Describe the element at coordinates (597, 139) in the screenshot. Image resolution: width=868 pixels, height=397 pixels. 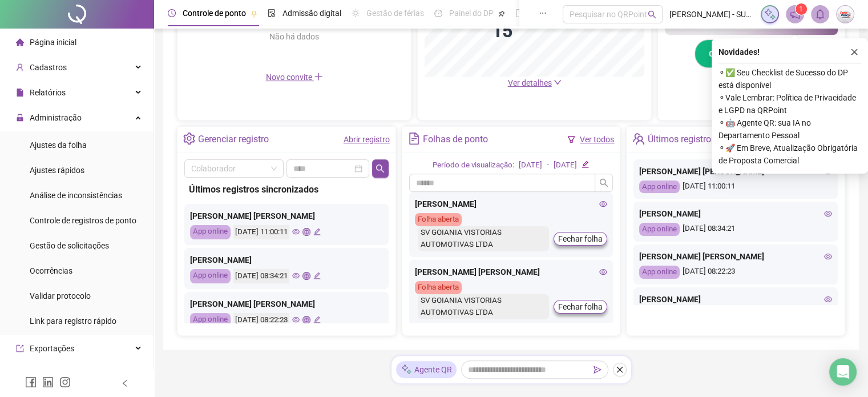
I see `a: Ver todos` at that location.